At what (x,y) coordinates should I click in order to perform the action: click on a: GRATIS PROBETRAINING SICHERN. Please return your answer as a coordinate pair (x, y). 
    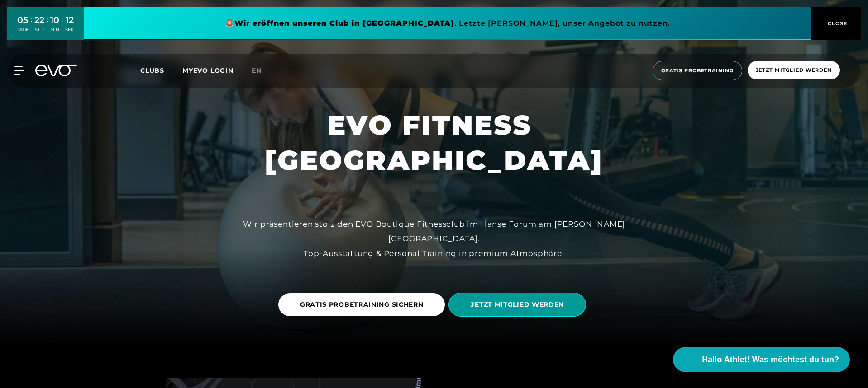
    Looking at the image, I should click on (364, 305).